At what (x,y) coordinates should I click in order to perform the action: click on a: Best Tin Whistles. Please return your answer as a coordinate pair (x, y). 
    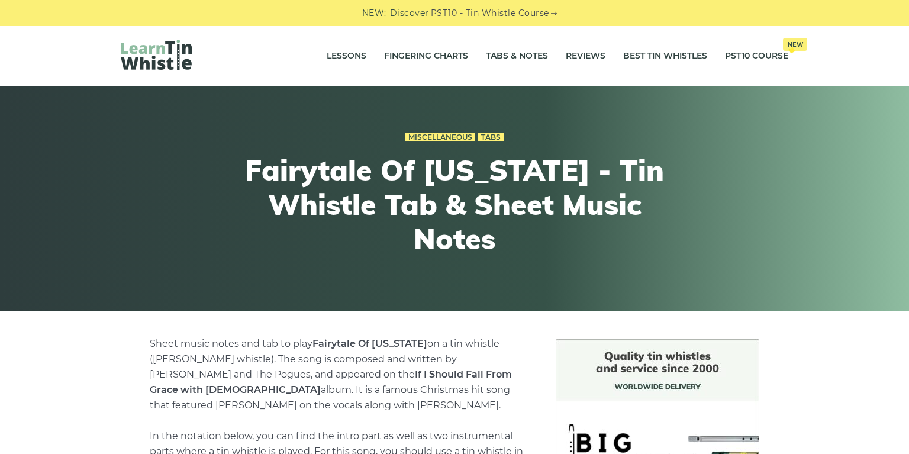
    Looking at the image, I should click on (665, 56).